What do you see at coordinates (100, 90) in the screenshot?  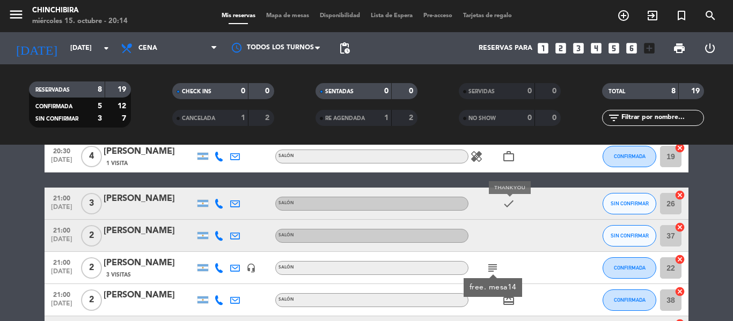 I see `strong: 8` at bounding box center [100, 90].